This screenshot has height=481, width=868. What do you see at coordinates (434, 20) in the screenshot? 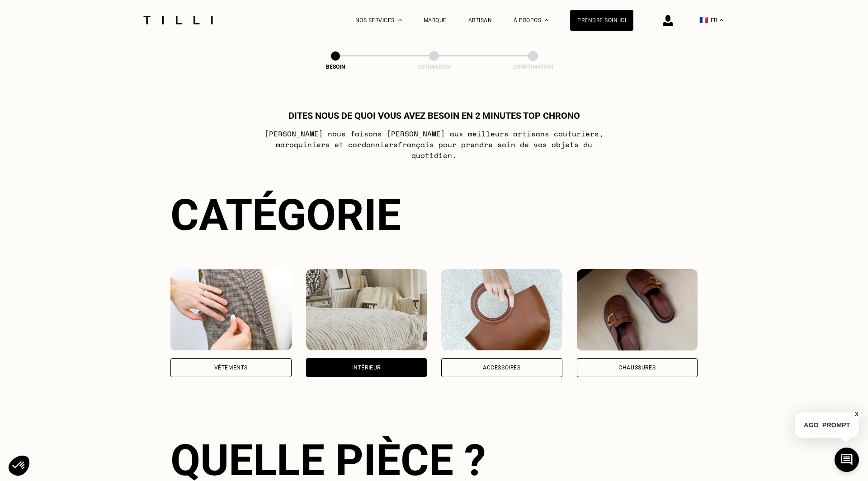
I see `a: Marque` at bounding box center [434, 20].